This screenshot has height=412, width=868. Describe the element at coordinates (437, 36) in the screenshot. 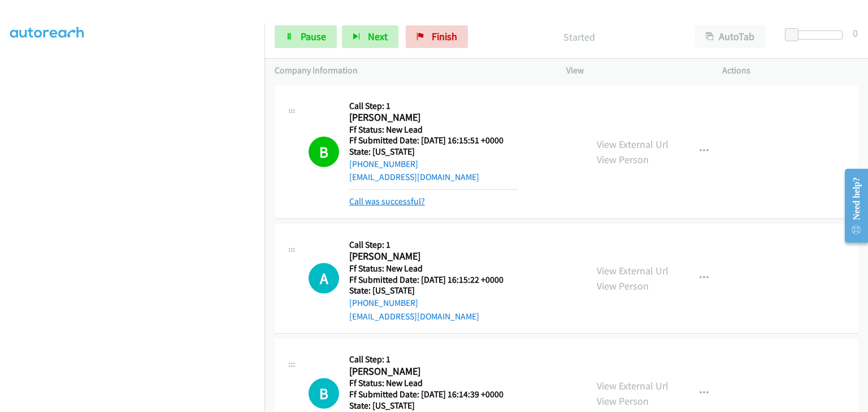

I see `a: Finish` at that location.